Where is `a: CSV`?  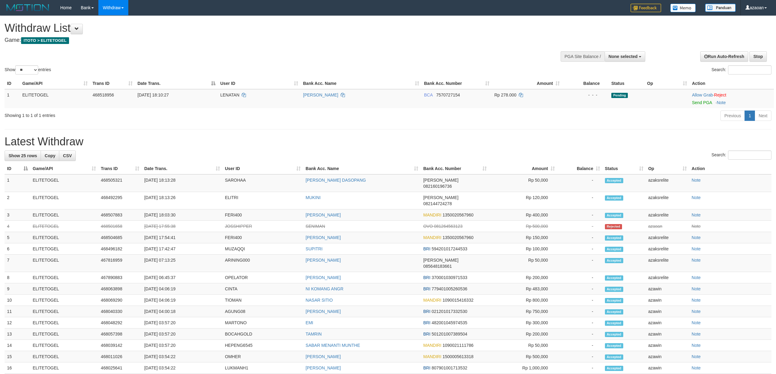
a: CSV is located at coordinates (67, 156).